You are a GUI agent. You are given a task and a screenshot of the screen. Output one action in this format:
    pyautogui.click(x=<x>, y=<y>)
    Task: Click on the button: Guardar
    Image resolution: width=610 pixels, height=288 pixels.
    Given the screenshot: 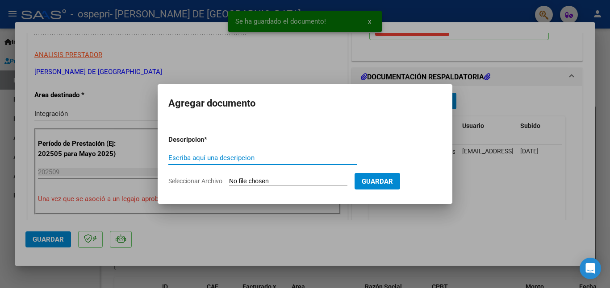 What is the action you would take?
    pyautogui.click(x=377, y=181)
    